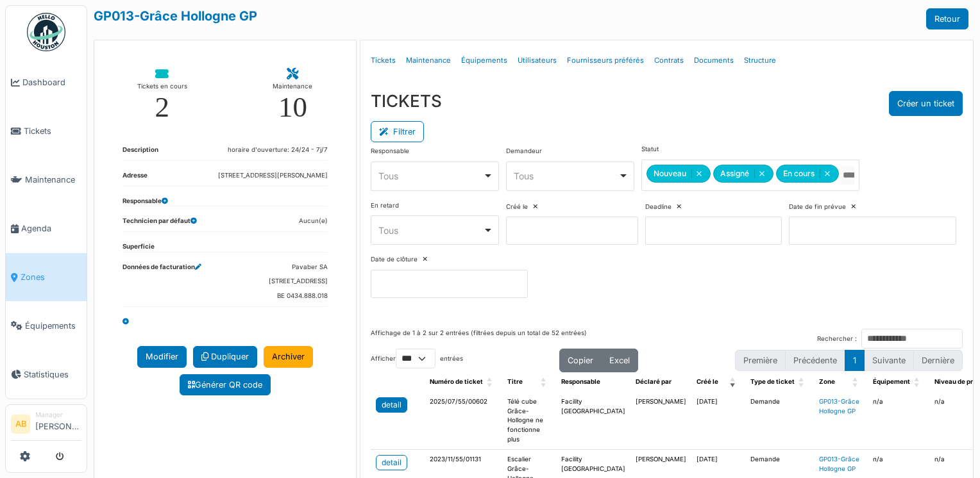  Describe the element at coordinates (397, 132) in the screenshot. I see `button: Filtrer` at that location.